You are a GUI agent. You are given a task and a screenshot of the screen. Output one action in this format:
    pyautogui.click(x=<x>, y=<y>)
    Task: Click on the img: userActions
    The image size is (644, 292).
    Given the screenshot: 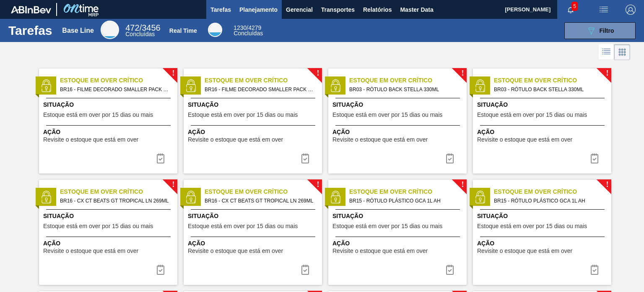 What is the action you would take?
    pyautogui.click(x=604, y=10)
    